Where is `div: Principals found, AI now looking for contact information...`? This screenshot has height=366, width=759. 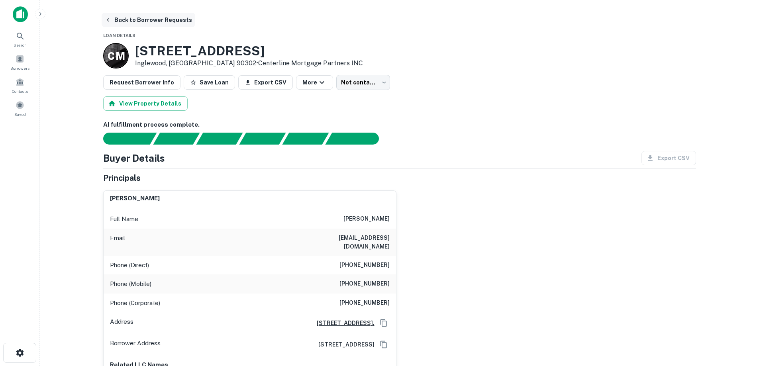 div: Principals found, AI now looking for contact information... is located at coordinates (262, 139).